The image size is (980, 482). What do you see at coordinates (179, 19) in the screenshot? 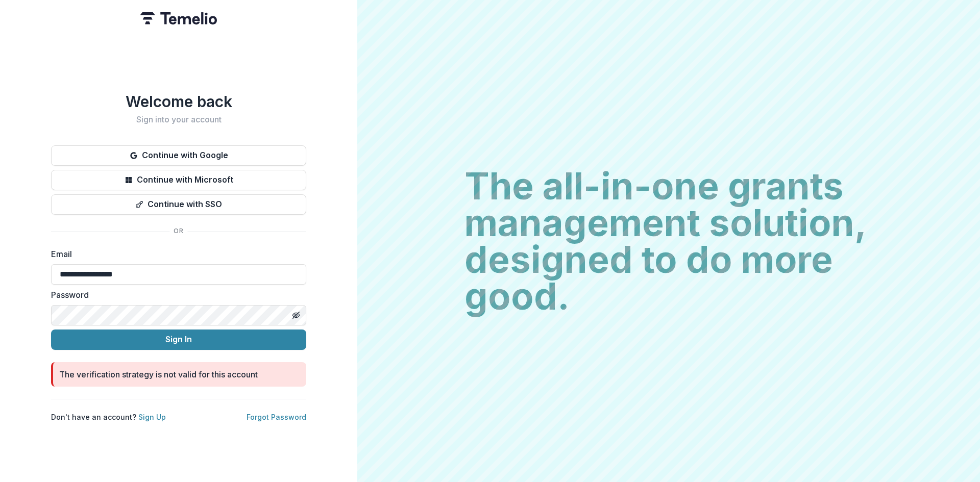
I see `img: Temelio` at bounding box center [179, 19].